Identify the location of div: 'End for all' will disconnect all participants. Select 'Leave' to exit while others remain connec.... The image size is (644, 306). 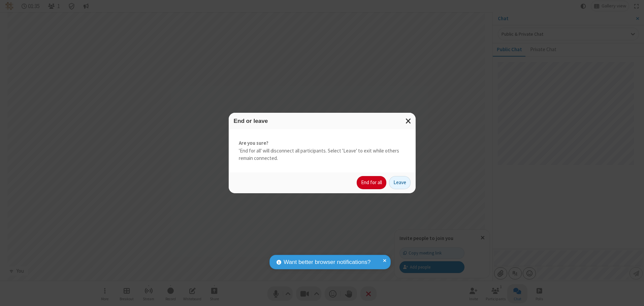
(322, 151).